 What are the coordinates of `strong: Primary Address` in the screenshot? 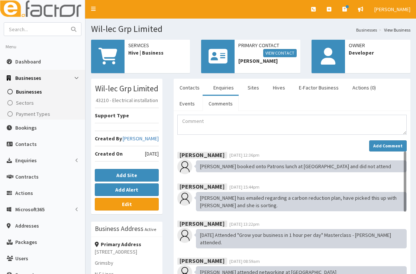 It's located at (118, 245).